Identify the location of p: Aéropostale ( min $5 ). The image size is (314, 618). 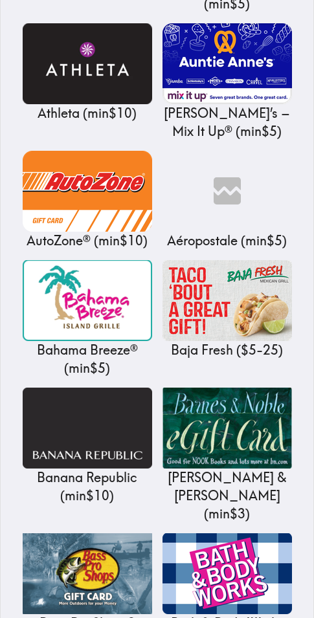
(227, 241).